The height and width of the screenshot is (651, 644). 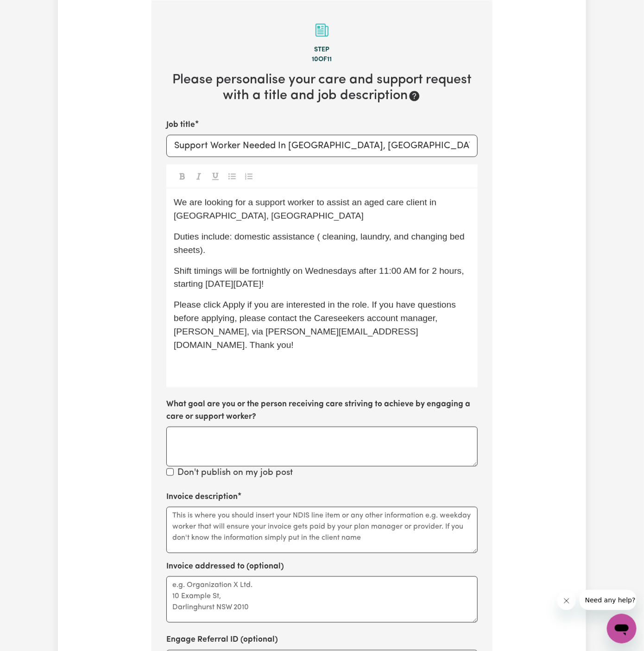 What do you see at coordinates (222, 640) in the screenshot?
I see `label: Engage Referral ID (optional)` at bounding box center [222, 640].